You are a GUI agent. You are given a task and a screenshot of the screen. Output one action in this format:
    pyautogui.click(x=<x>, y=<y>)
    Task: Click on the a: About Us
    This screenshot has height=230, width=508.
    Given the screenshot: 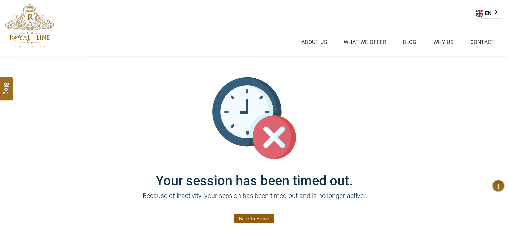 What is the action you would take?
    pyautogui.click(x=314, y=42)
    